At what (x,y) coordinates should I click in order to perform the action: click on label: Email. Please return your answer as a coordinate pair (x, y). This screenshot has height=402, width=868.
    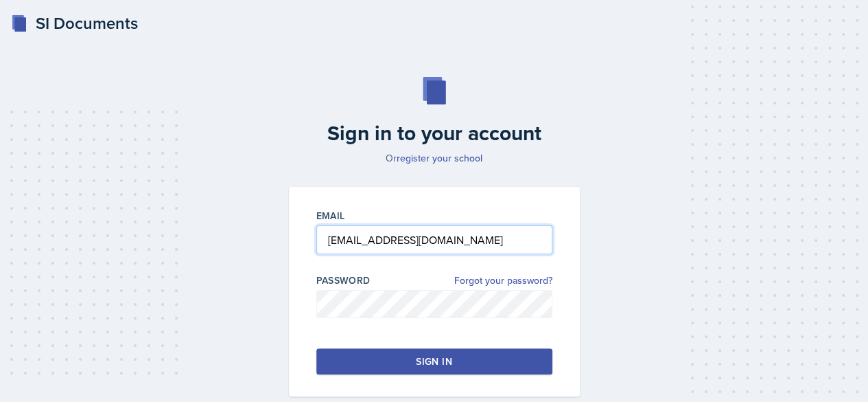
    Looking at the image, I should click on (331, 216).